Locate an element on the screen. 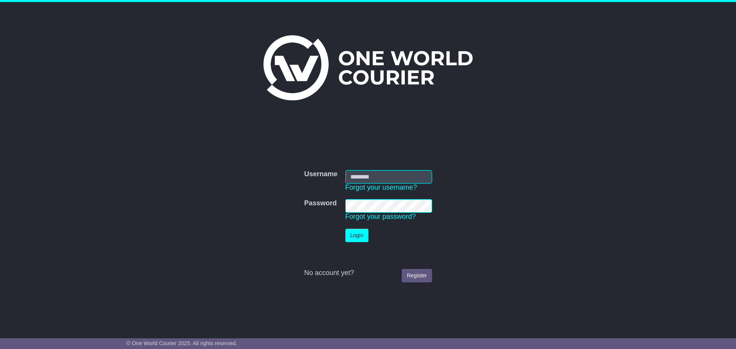 The image size is (736, 349). span: © One World Courier 2025. All rights reserved. is located at coordinates (182, 343).